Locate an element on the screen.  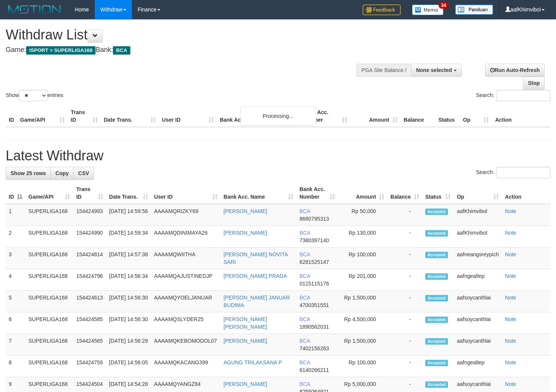
th: User ID: activate to sort column ascending is located at coordinates (186, 193).